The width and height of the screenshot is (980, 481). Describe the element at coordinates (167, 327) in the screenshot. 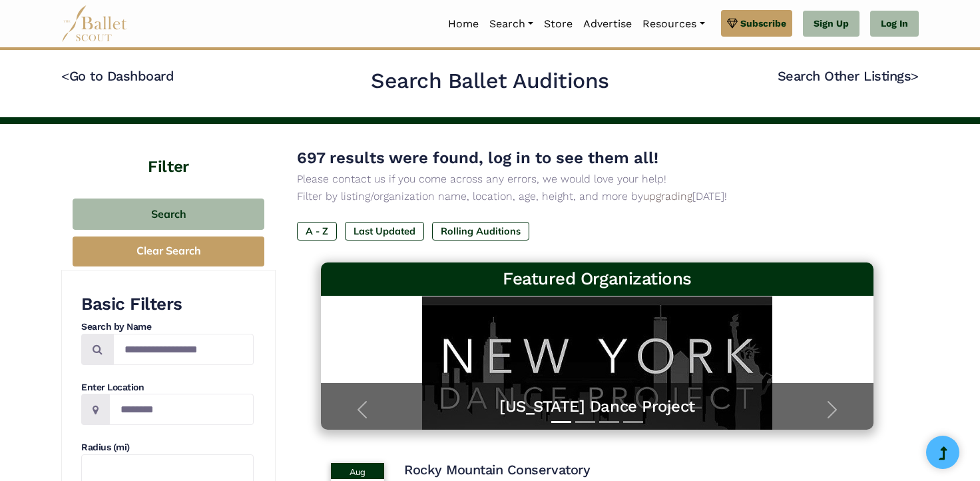

I see `h4: Search by Name` at that location.